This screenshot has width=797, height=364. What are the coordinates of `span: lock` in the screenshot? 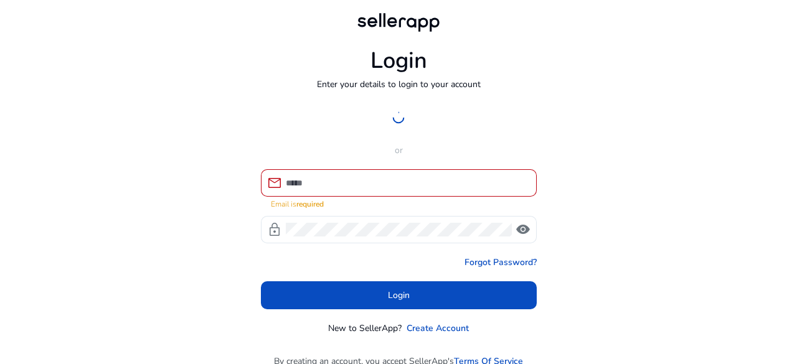 It's located at (274, 230).